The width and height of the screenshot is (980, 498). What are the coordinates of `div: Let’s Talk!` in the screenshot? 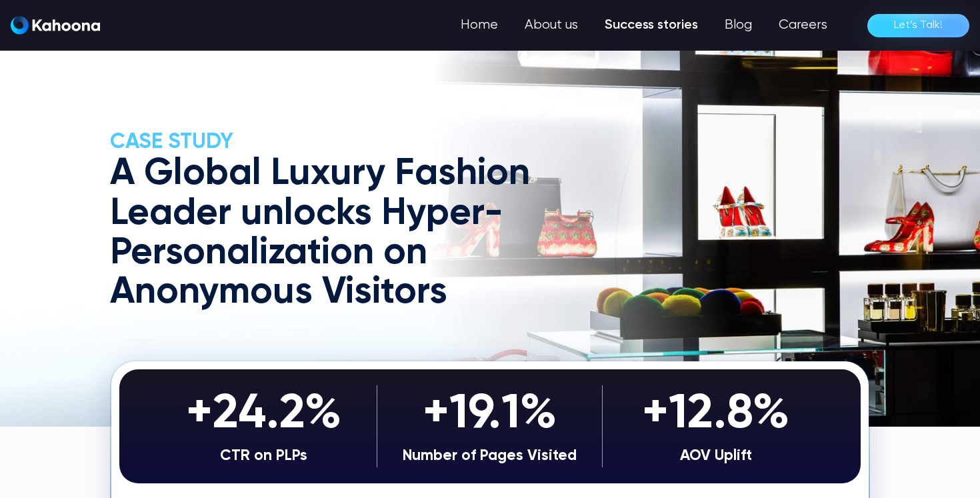 It's located at (918, 25).